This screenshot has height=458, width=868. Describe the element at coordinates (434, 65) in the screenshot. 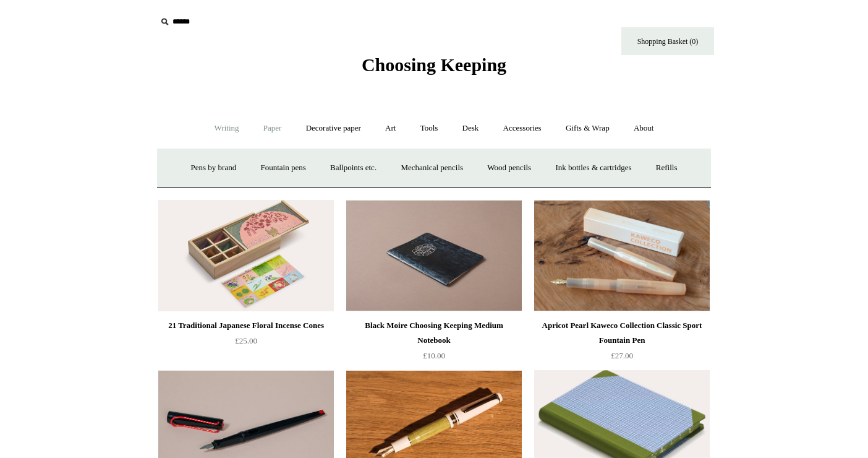

I see `span: Choosing Keeping` at that location.